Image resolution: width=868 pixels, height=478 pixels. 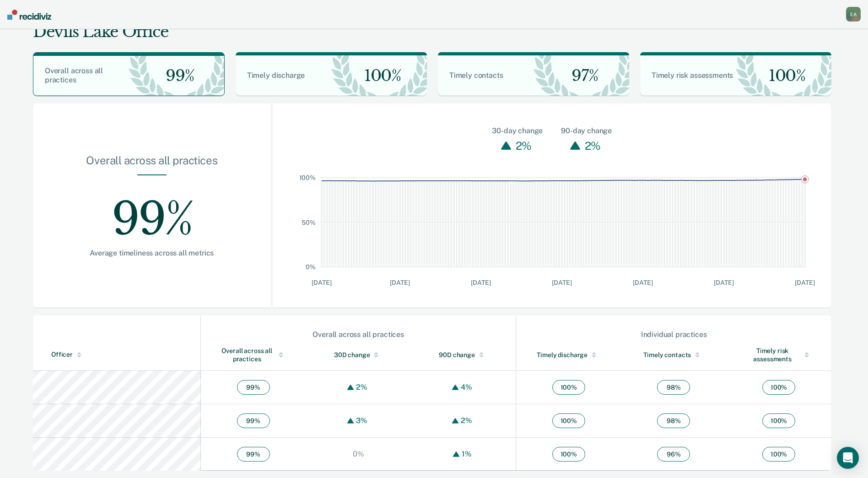 What do you see at coordinates (673, 454) in the screenshot?
I see `span: 96 %` at bounding box center [673, 454].